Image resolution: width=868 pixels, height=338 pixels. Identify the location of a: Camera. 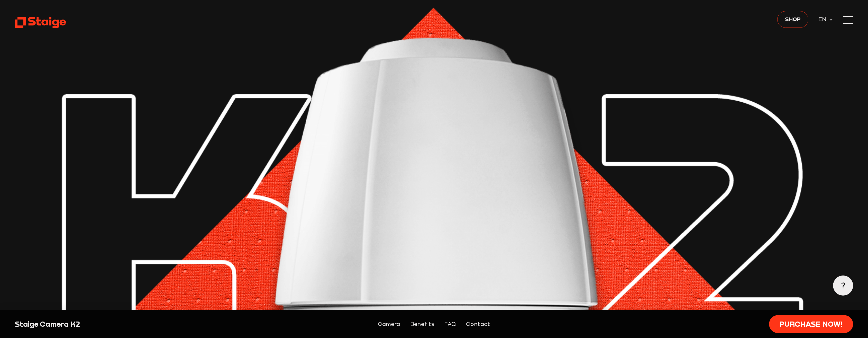
(389, 324).